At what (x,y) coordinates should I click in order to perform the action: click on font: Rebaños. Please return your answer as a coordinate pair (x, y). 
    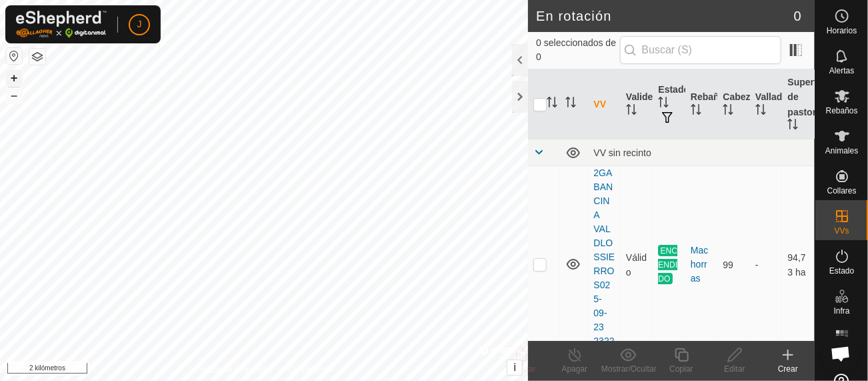
    Looking at the image, I should click on (842, 111).